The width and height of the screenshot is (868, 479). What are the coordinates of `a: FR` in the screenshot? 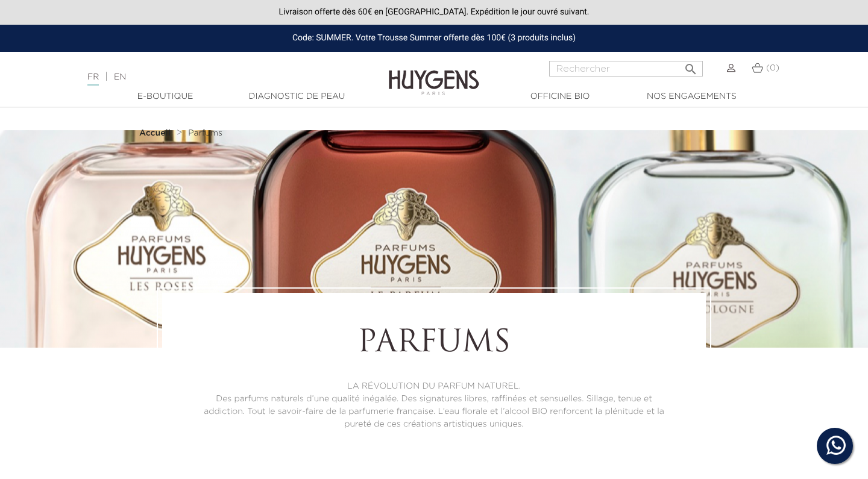 It's located at (93, 79).